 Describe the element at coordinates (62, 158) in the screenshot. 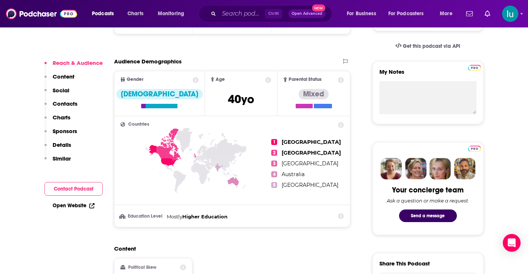

I see `p: Similar` at that location.